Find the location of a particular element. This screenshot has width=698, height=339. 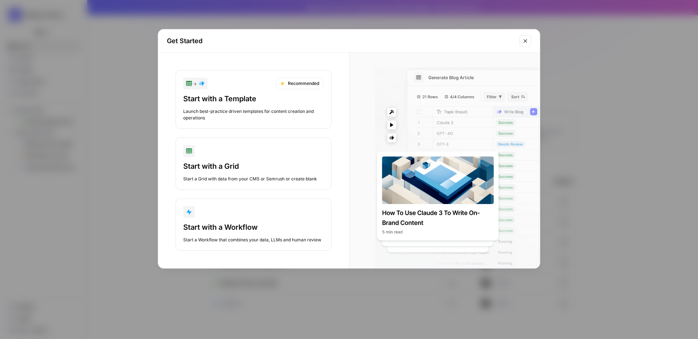

div: Start with a Grid is located at coordinates (253, 166).